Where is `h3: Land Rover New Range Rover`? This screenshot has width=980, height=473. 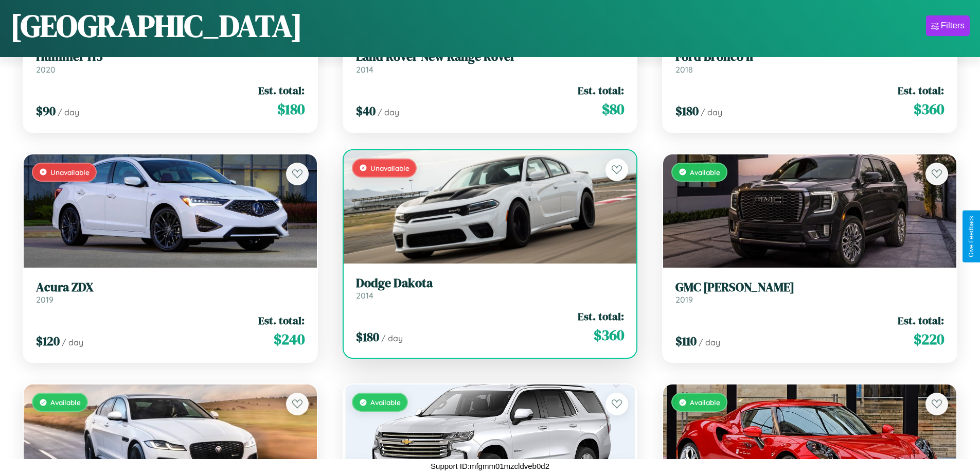 h3: Land Rover New Range Rover is located at coordinates (490, 57).